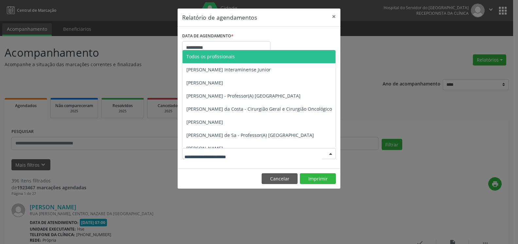 The height and width of the screenshot is (244, 518). I want to click on button: Imprimir, so click(318, 178).